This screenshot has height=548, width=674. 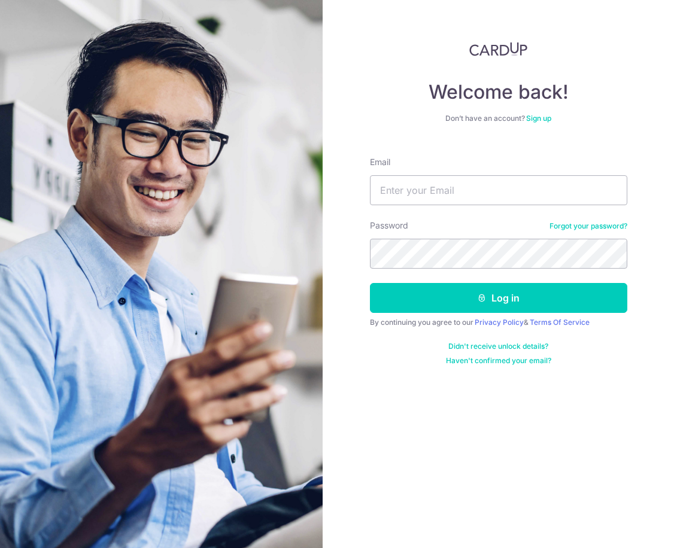 What do you see at coordinates (389, 226) in the screenshot?
I see `label: Password` at bounding box center [389, 226].